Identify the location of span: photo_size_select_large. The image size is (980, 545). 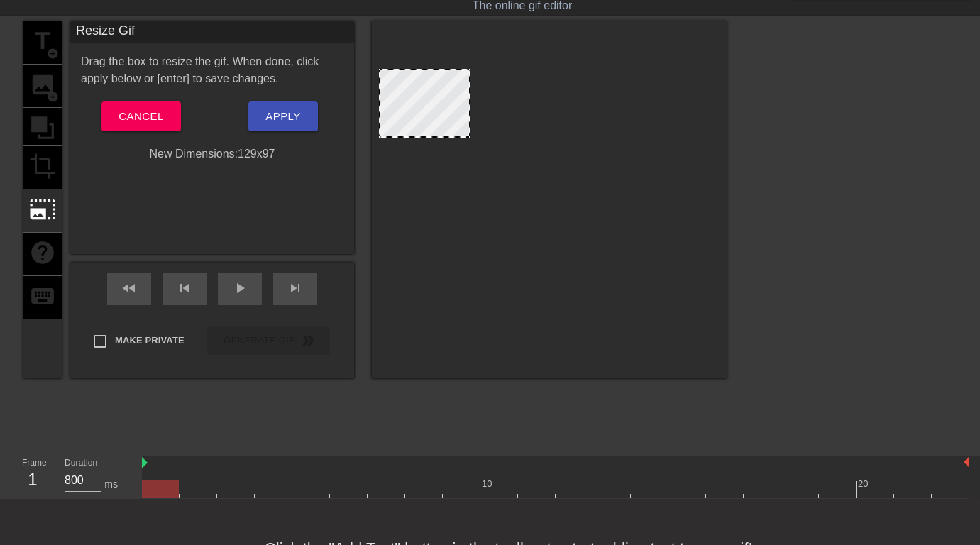
(42, 209).